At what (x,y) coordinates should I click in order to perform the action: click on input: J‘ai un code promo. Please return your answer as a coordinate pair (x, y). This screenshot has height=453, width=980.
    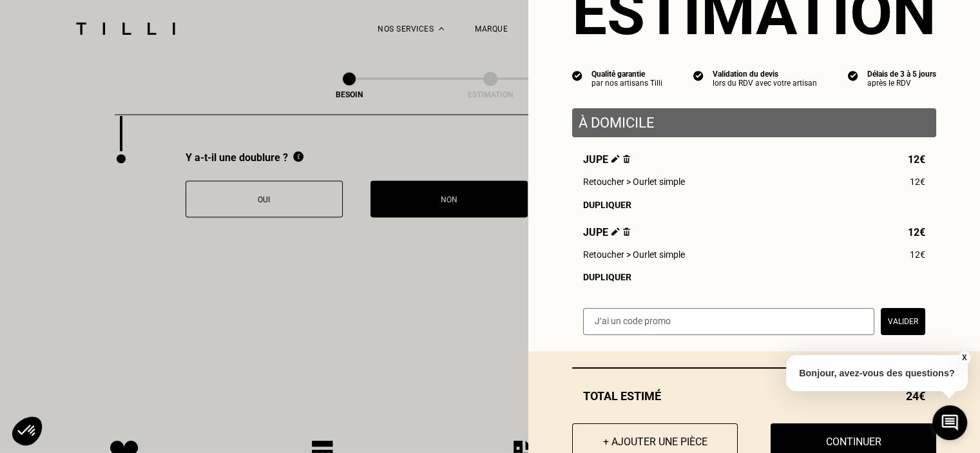
    Looking at the image, I should click on (729, 321).